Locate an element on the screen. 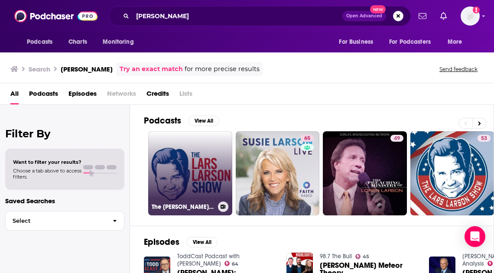 The image size is (494, 273). a: Episodes is located at coordinates (82, 95).